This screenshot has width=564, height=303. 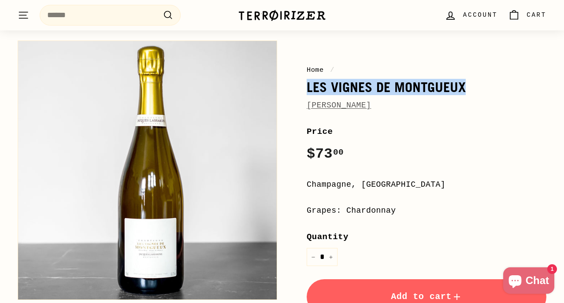 What do you see at coordinates (426, 70) in the screenshot?
I see `nav: breadcrumbs` at bounding box center [426, 70].